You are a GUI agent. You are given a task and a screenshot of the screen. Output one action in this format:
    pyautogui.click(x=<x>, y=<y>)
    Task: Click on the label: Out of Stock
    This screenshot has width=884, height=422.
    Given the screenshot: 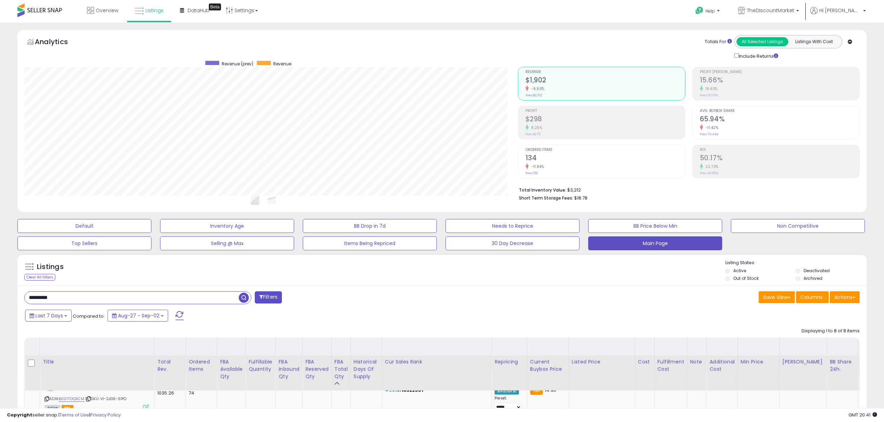 What is the action you would take?
    pyautogui.click(x=746, y=278)
    